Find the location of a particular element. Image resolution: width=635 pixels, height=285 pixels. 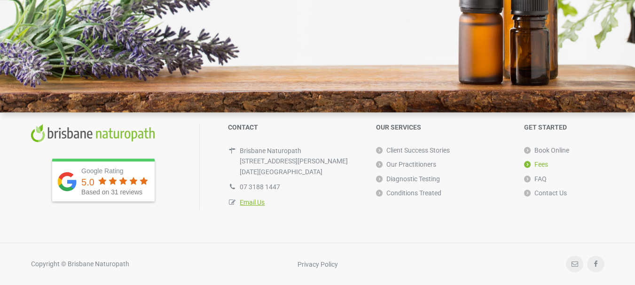

img: Brisbane Naturopath Logo is located at coordinates (93, 133).